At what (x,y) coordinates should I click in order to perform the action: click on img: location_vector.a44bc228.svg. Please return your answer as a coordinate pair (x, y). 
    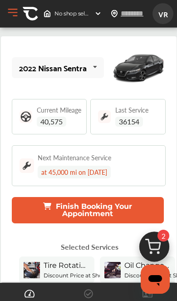
    Looking at the image, I should click on (115, 14).